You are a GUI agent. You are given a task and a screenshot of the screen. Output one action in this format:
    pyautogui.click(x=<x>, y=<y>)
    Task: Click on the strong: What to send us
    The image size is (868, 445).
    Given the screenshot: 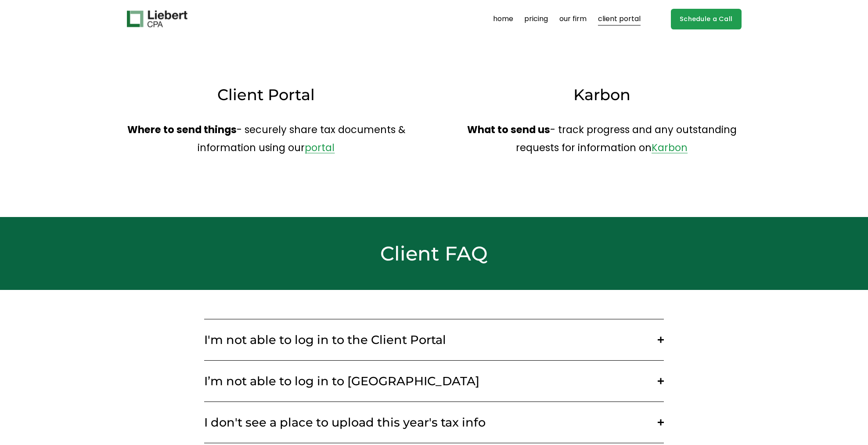 What is the action you would take?
    pyautogui.click(x=508, y=130)
    